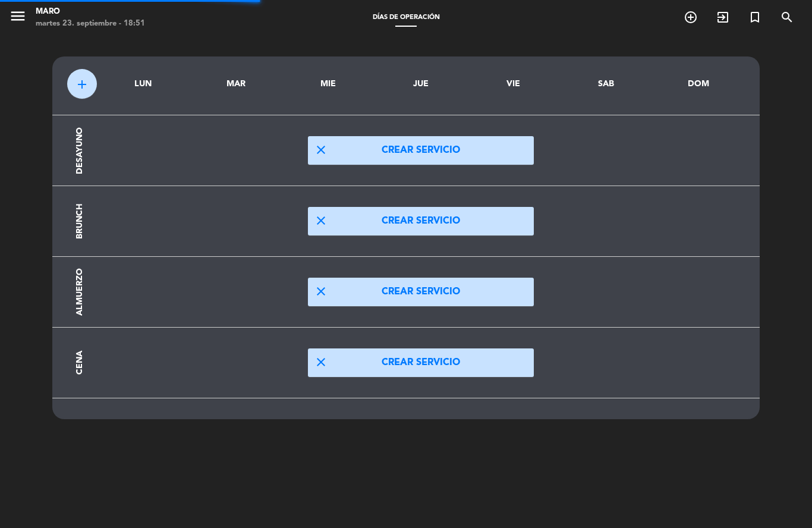 The width and height of the screenshot is (812, 528). Describe the element at coordinates (421, 84) in the screenshot. I see `div: JUE` at that location.